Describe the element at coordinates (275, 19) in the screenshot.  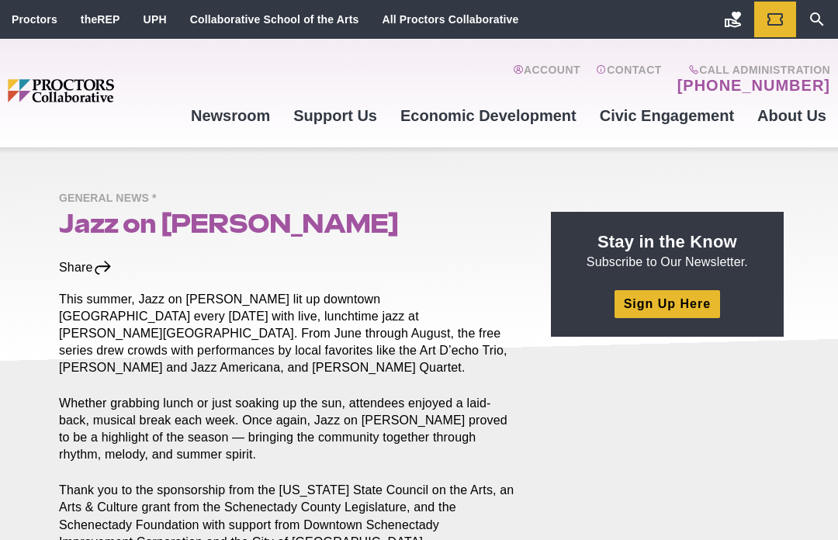
I see `a: Collaborative School of the Arts` at that location.